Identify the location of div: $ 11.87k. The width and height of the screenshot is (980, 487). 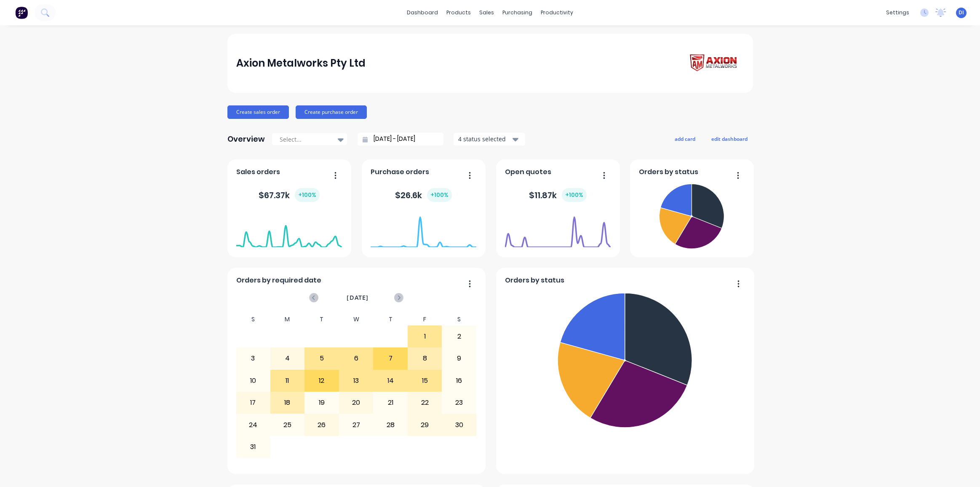
(558, 195).